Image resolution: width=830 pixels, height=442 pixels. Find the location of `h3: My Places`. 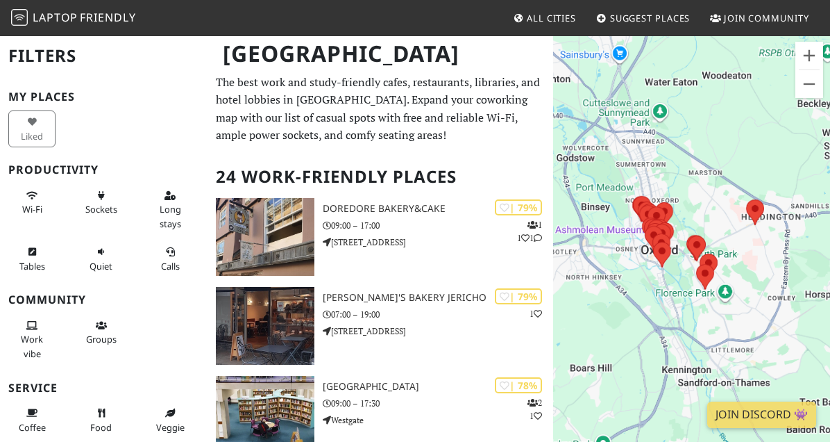

h3: My Places is located at coordinates (103, 96).